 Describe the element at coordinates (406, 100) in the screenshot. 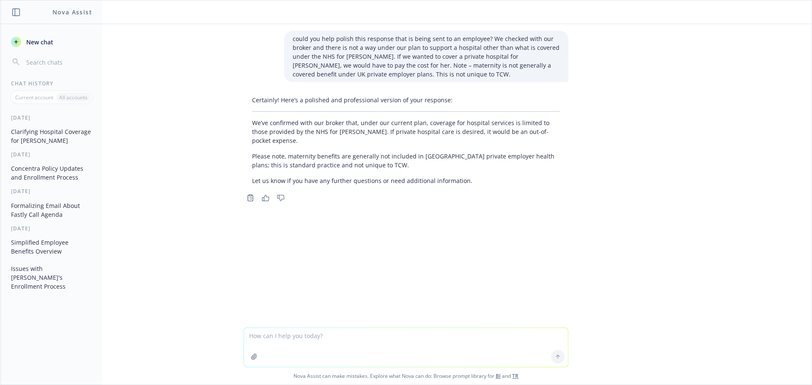

I see `p: Certainly! Here’s a polished and professional version of your response:` at that location.